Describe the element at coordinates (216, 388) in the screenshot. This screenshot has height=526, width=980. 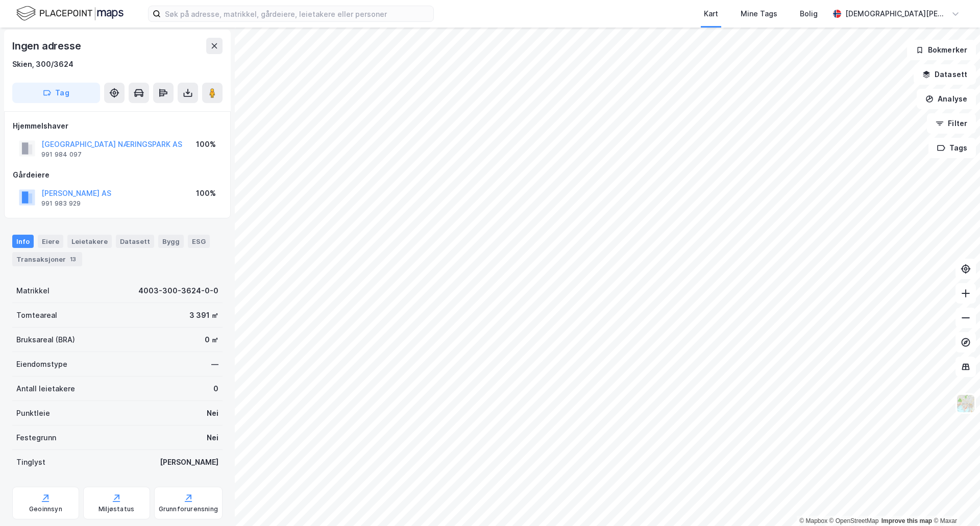
I see `div: 0` at that location.